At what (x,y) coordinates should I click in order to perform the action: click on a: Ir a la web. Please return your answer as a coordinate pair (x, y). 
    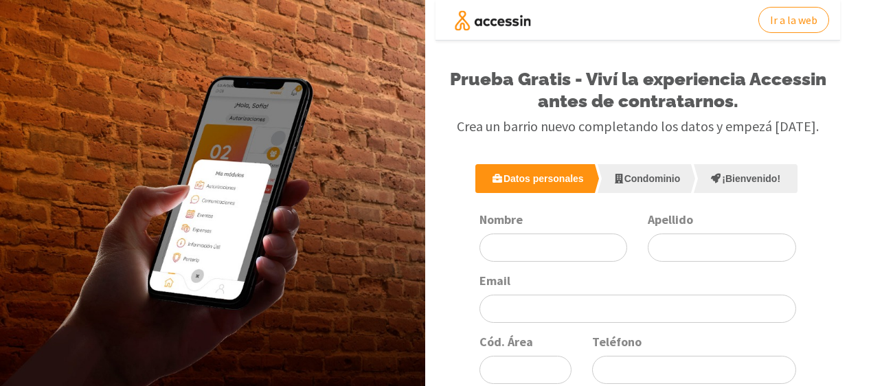
    Looking at the image, I should click on (794, 20).